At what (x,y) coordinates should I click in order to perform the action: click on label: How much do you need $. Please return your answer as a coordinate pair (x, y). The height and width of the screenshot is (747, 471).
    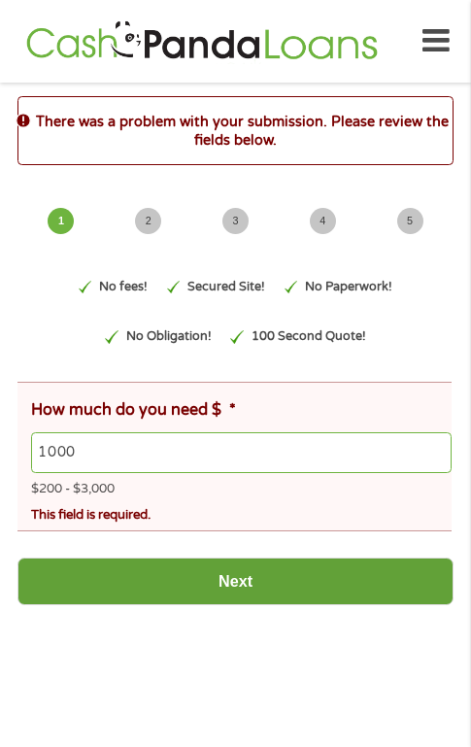
    Looking at the image, I should click on (133, 410).